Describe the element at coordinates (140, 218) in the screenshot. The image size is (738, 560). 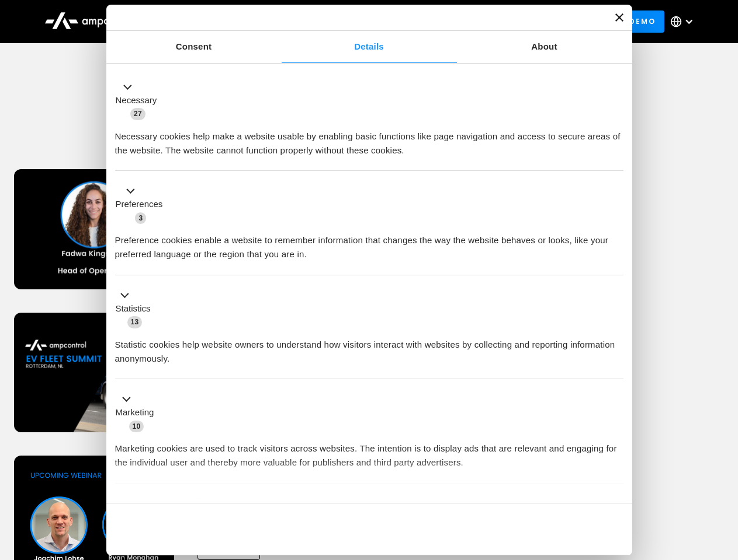
I see `span: 3` at that location.